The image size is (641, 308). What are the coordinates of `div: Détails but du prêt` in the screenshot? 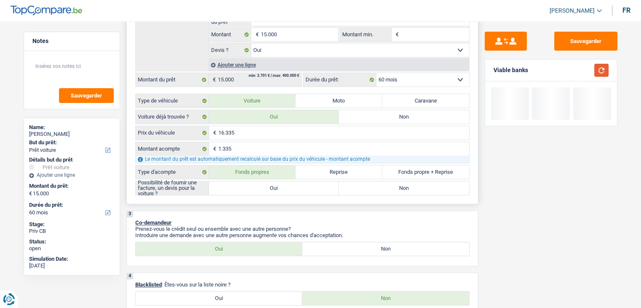 It's located at (72, 160).